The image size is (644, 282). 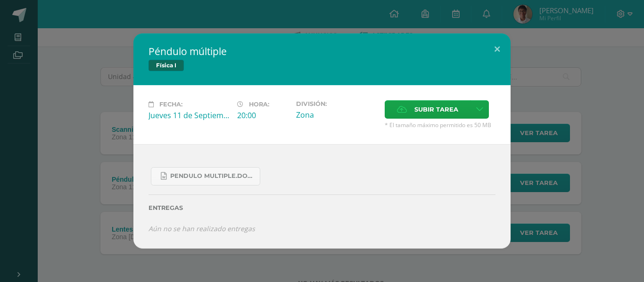 I want to click on span: Hora:, so click(x=259, y=104).